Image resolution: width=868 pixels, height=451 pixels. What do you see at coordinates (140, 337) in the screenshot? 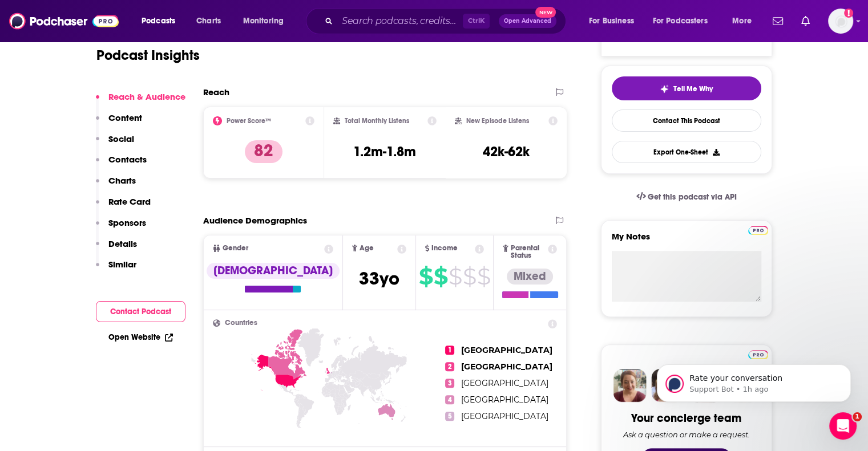
I see `a: Open Website` at bounding box center [140, 337].